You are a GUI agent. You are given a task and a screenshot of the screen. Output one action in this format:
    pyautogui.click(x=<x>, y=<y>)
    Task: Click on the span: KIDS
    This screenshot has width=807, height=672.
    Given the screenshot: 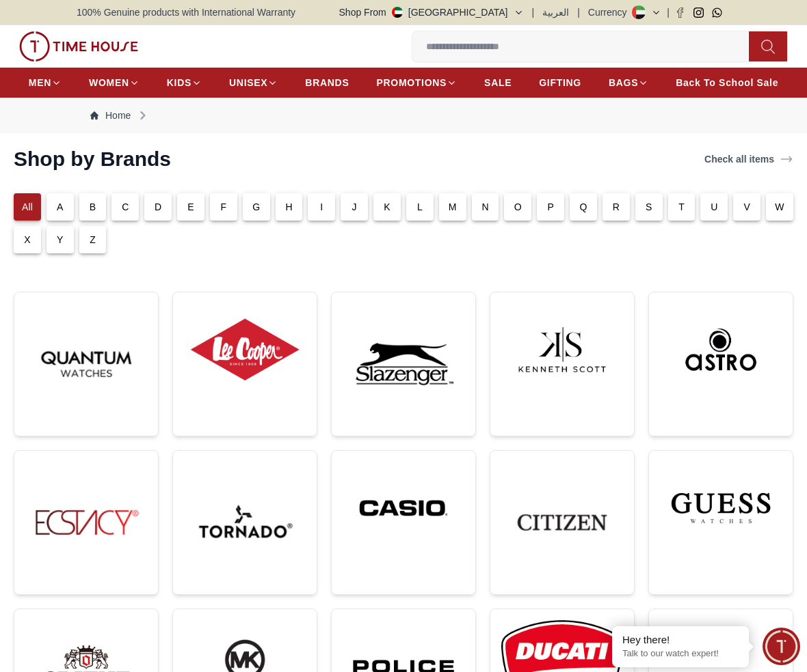 What is the action you would take?
    pyautogui.click(x=179, y=83)
    